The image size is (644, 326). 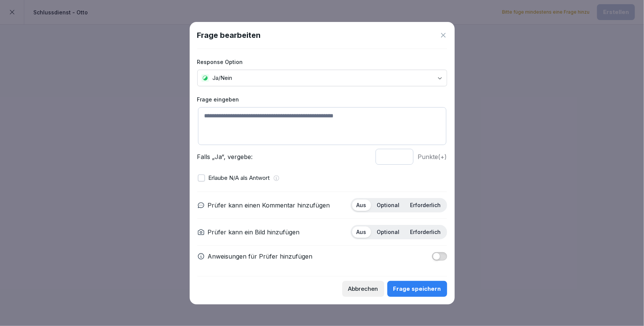 I want to click on p: Prüfer kann einen Kommentar hinzufügen, so click(x=269, y=205).